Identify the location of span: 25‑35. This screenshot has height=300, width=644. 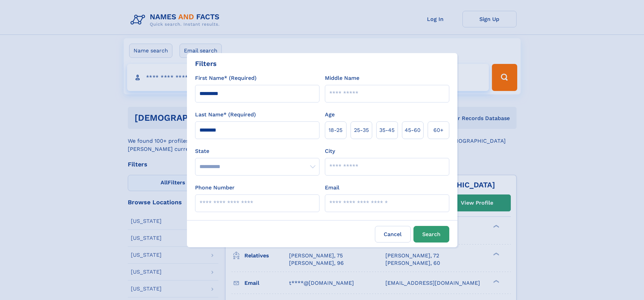
(361, 131).